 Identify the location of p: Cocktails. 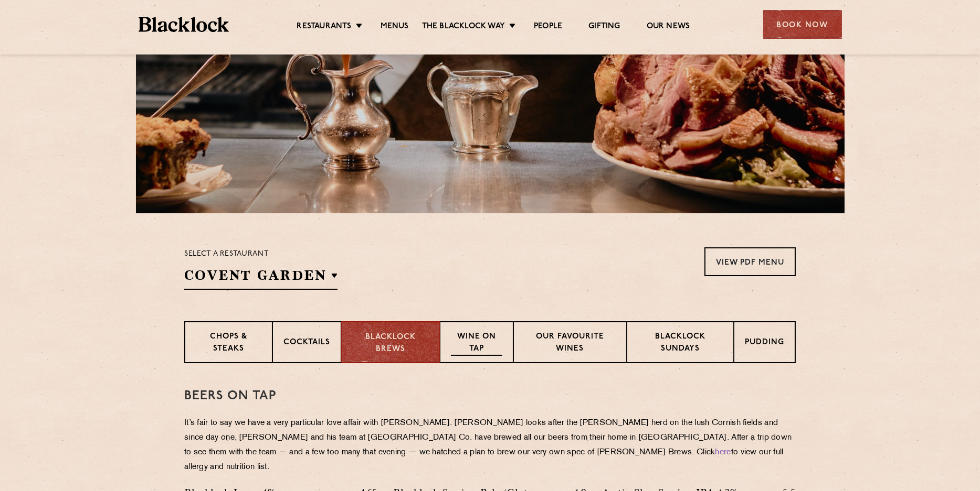
(307, 343).